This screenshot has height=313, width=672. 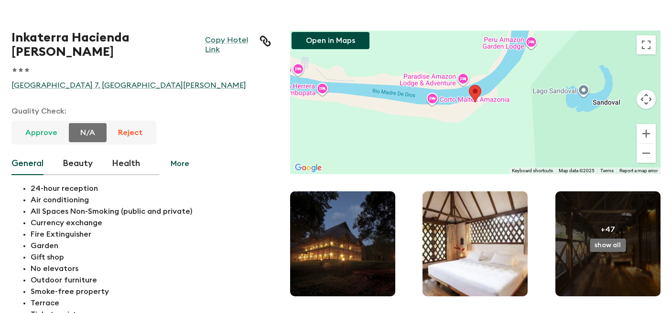 What do you see at coordinates (41, 133) in the screenshot?
I see `button: Approve` at bounding box center [41, 133].